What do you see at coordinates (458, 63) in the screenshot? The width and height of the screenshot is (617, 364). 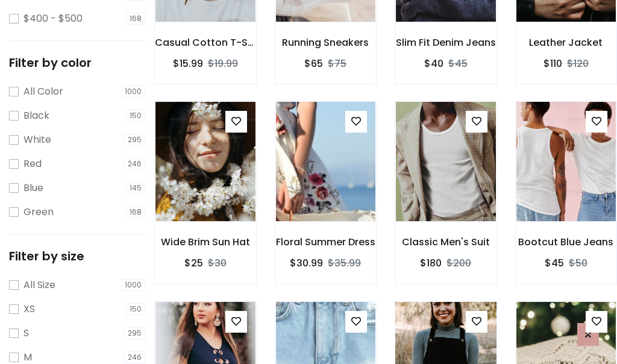 I see `del: $45` at bounding box center [458, 63].